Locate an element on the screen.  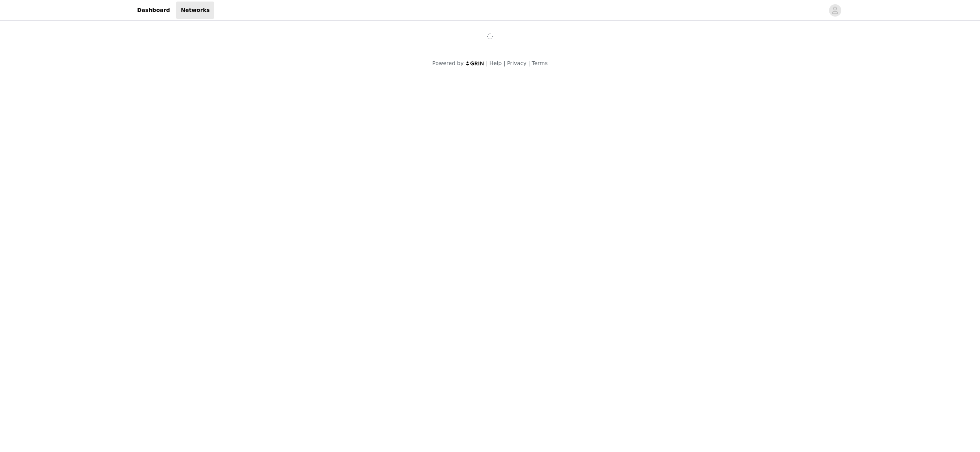
a: Privacy is located at coordinates (517, 63).